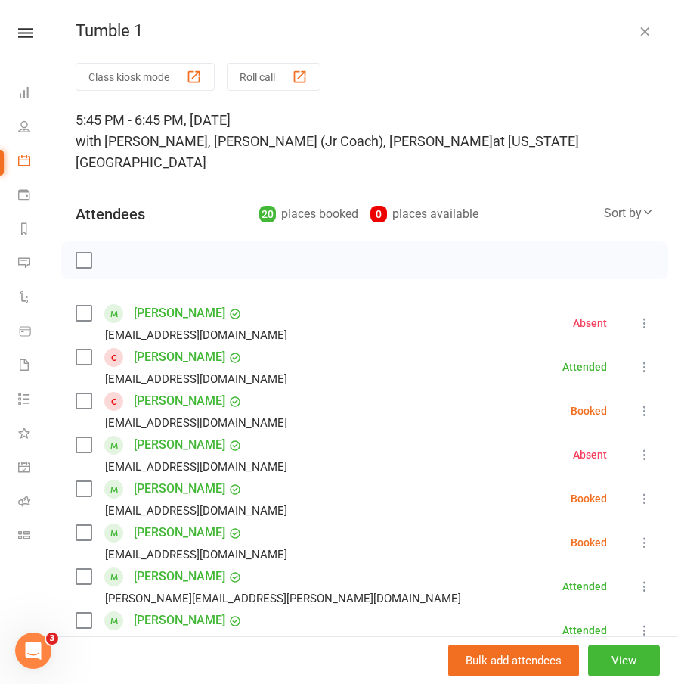 The height and width of the screenshot is (684, 678). Describe the element at coordinates (424, 214) in the screenshot. I see `div: places available` at that location.